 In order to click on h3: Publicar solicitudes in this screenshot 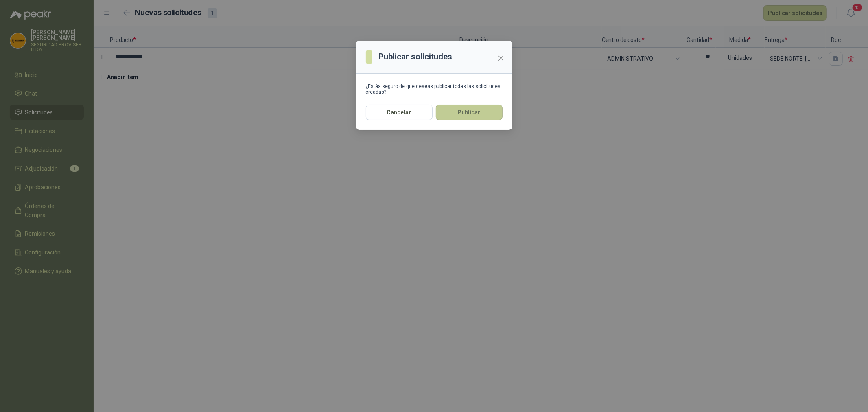, I will do `click(415, 57)`.